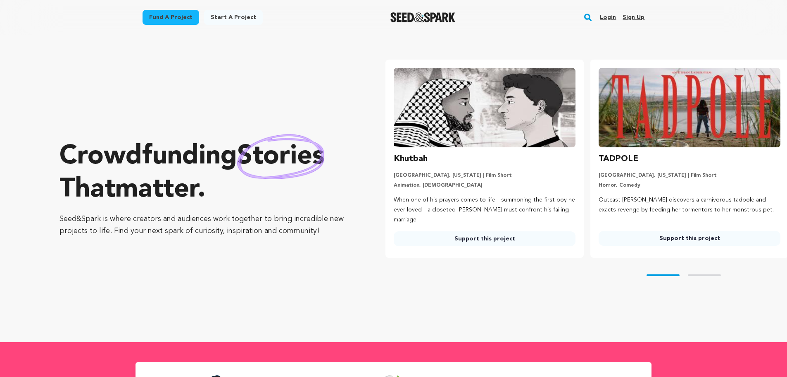 The height and width of the screenshot is (377, 787). What do you see at coordinates (423, 17) in the screenshot?
I see `img: Seed&Spark Logo Dark Mode` at bounding box center [423, 17].